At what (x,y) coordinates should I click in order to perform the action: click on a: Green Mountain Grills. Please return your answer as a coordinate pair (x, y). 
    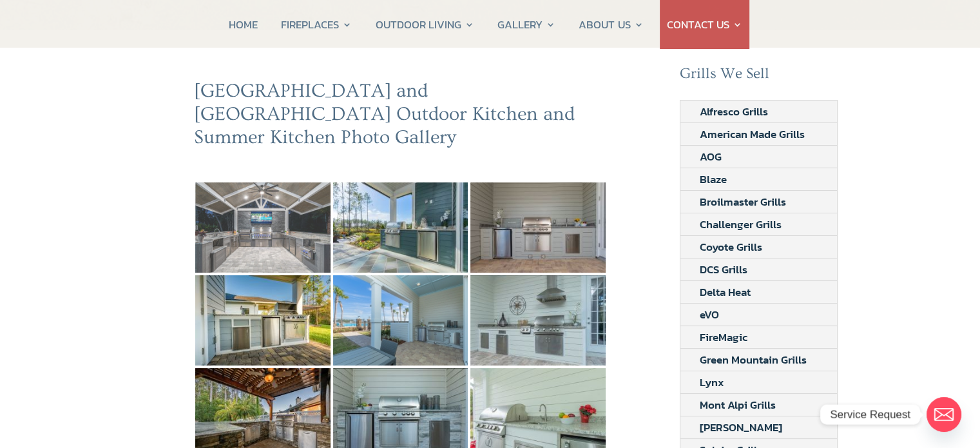
    Looking at the image, I should click on (754, 360).